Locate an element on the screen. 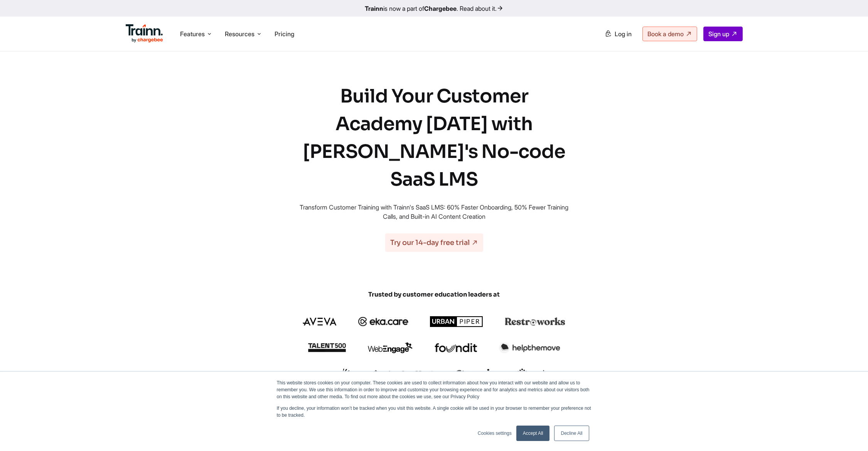 The image size is (868, 451). a: Sign up is located at coordinates (723, 34).